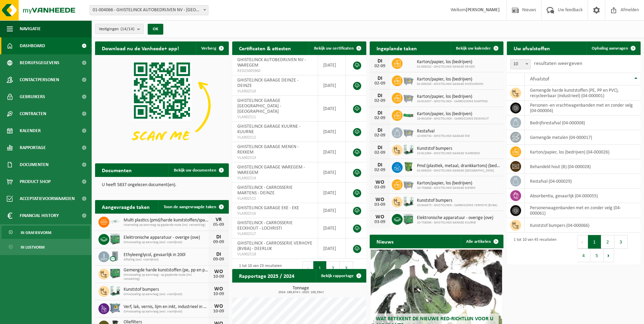  What do you see at coordinates (162, 105) in the screenshot?
I see `img: Download de VHEPlus App` at bounding box center [162, 105].